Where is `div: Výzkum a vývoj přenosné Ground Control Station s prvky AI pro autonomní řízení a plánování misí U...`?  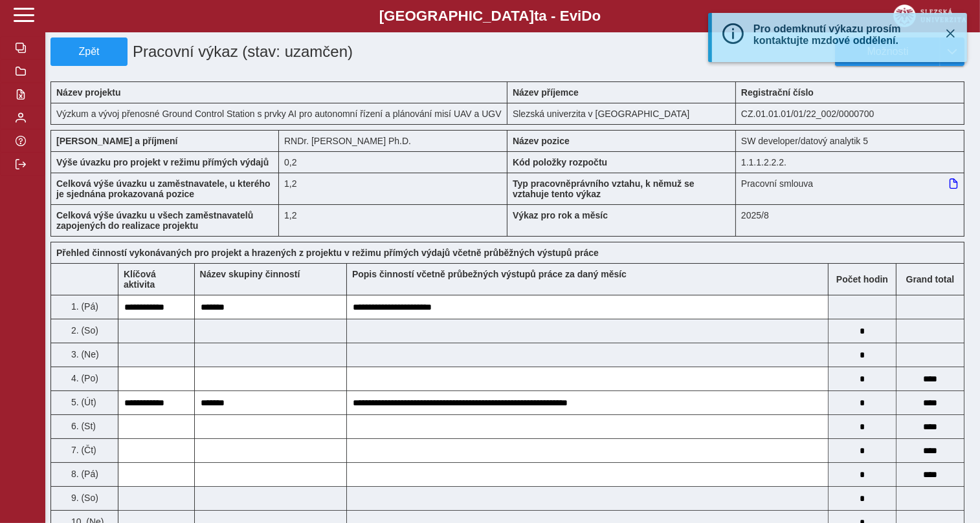
div: Výzkum a vývoj přenosné Ground Control Station s prvky AI pro autonomní řízení a plánování misí U... is located at coordinates (279, 114).